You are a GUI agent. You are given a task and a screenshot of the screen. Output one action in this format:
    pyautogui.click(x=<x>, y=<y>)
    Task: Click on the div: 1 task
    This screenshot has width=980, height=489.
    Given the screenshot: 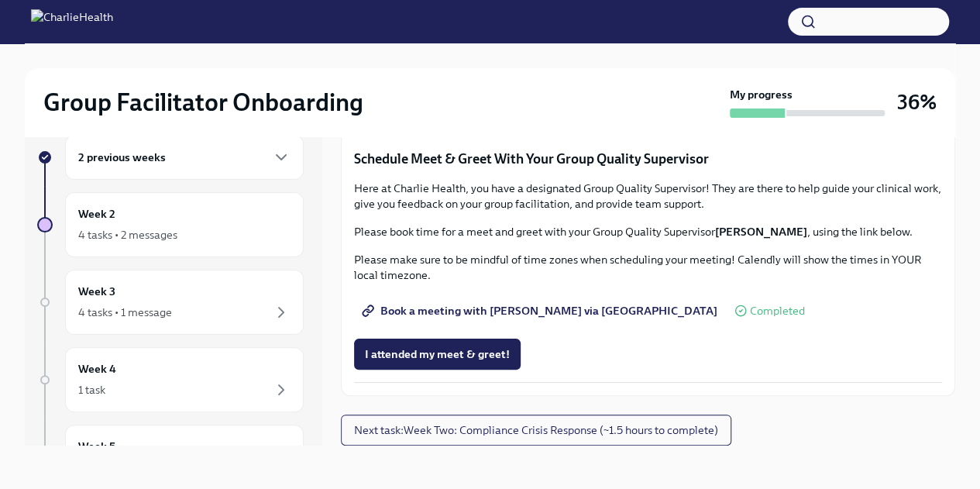 What is the action you would take?
    pyautogui.click(x=91, y=390)
    